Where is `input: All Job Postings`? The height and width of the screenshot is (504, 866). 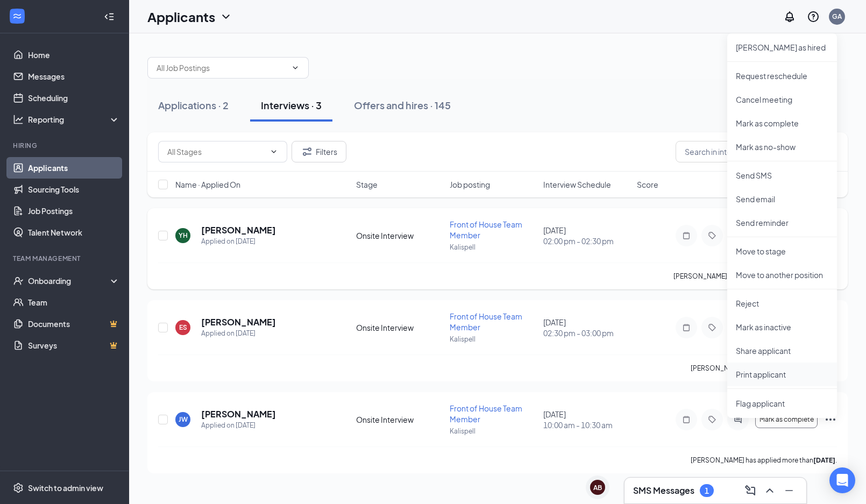 input: All Job Postings is located at coordinates (222, 68).